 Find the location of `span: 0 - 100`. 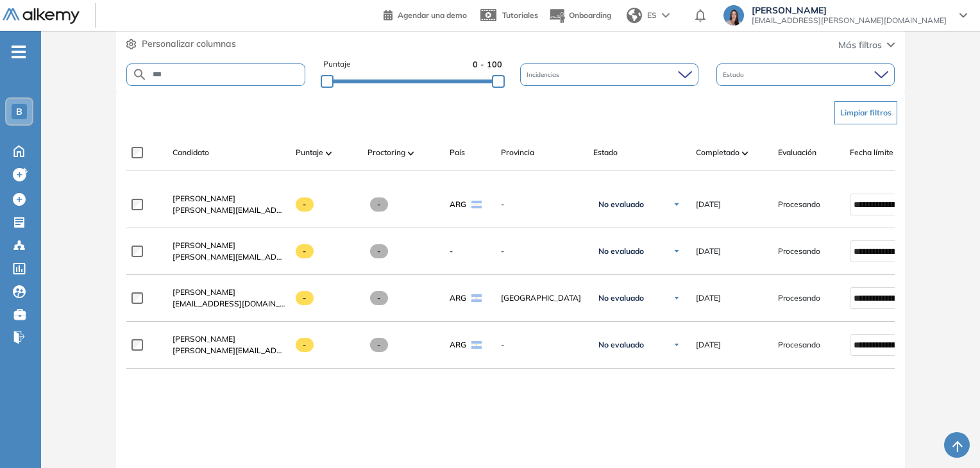

span: 0 - 100 is located at coordinates (487, 64).